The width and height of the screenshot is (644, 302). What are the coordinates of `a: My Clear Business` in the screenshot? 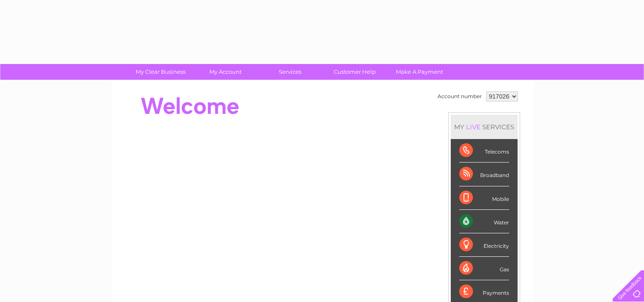 It's located at (160, 71).